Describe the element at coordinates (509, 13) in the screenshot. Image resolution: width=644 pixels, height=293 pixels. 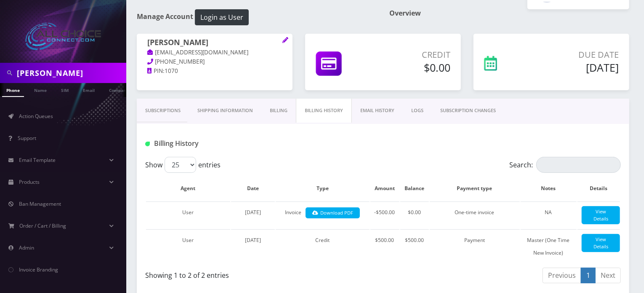
I see `h1: Overview` at that location.